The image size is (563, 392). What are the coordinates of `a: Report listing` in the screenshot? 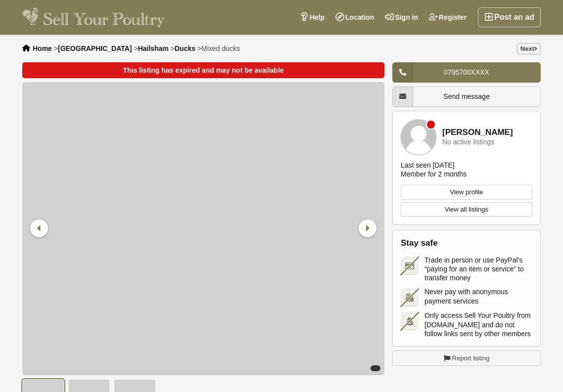 It's located at (467, 359).